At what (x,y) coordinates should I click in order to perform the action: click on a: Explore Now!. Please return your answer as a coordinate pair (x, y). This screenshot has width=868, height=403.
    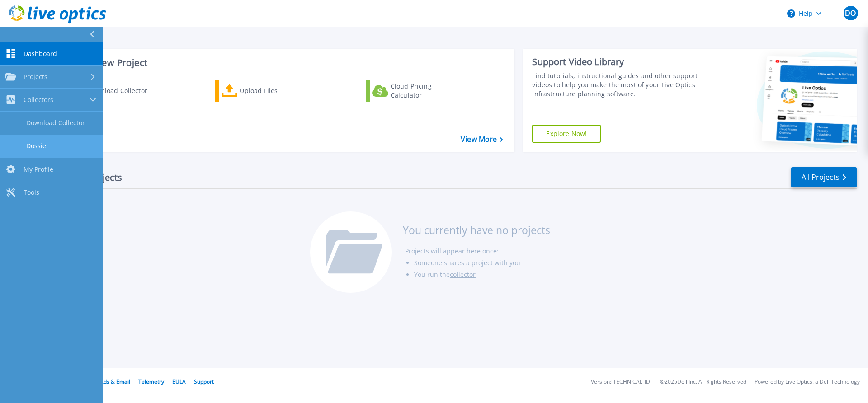
    Looking at the image, I should click on (566, 134).